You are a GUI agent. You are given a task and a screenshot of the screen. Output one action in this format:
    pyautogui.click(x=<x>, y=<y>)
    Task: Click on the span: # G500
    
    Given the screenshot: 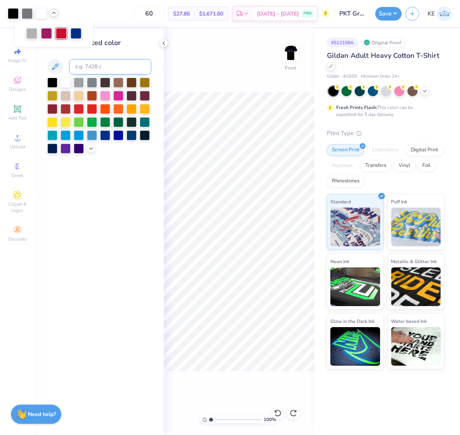 What is the action you would take?
    pyautogui.click(x=350, y=76)
    